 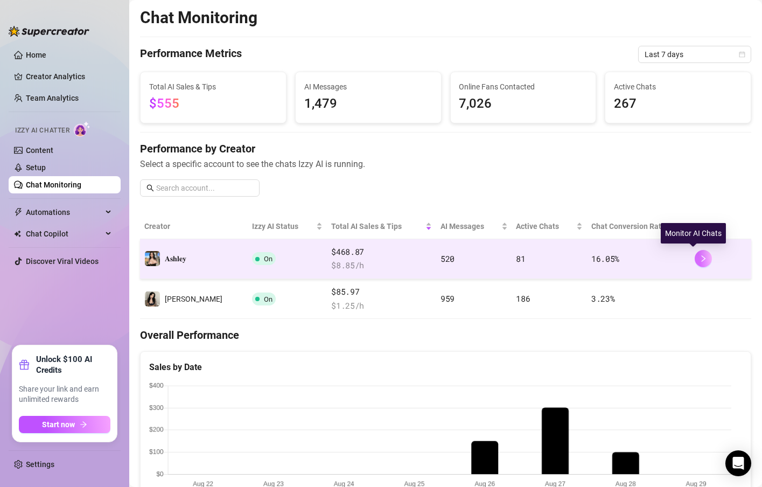 I want to click on img: Chat Copilot, so click(x=17, y=234).